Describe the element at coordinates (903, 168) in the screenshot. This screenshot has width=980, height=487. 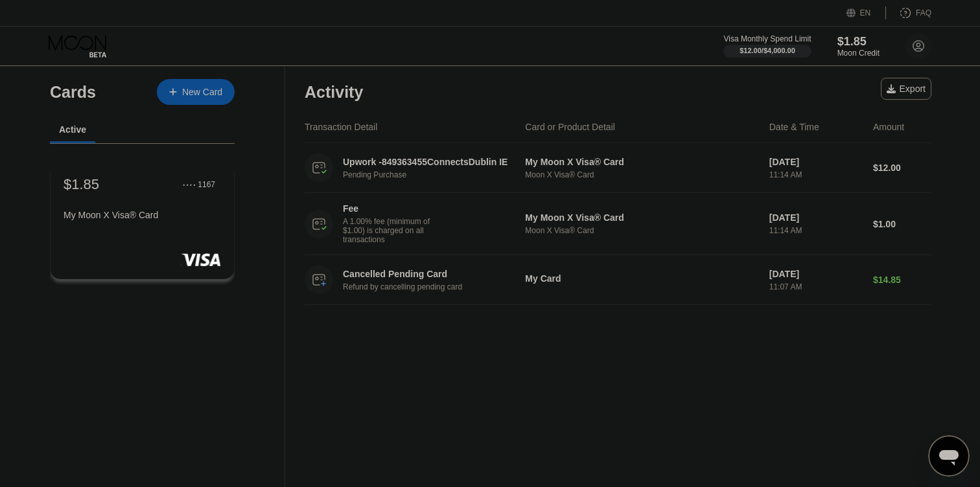
I see `div: $12.00` at that location.